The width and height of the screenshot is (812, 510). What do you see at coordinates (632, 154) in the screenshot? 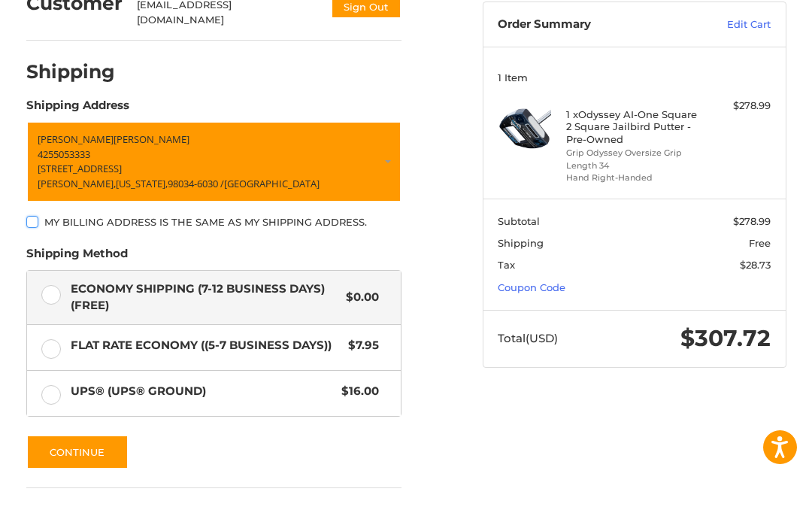
I see `li: Grip Odyssey Oversize Grip` at bounding box center [632, 154].